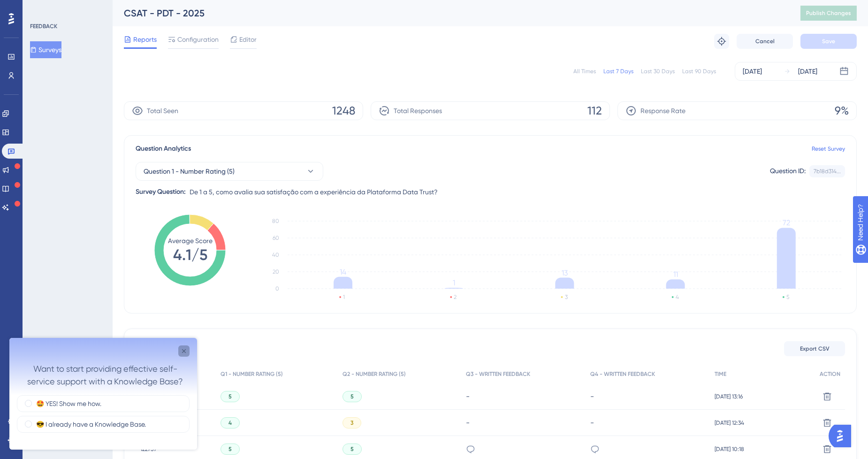  I want to click on span: Save, so click(829, 41).